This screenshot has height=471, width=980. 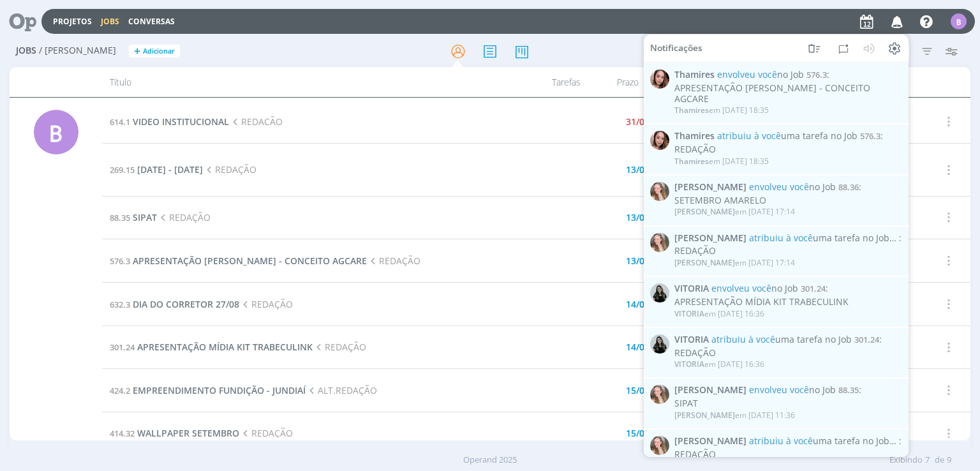 What do you see at coordinates (159, 51) in the screenshot?
I see `span: Adicionar` at bounding box center [159, 51].